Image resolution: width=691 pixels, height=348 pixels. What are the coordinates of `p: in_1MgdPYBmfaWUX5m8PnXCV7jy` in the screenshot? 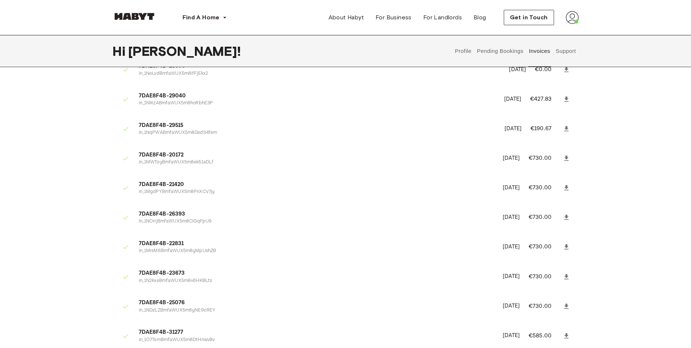 It's located at (317, 192).